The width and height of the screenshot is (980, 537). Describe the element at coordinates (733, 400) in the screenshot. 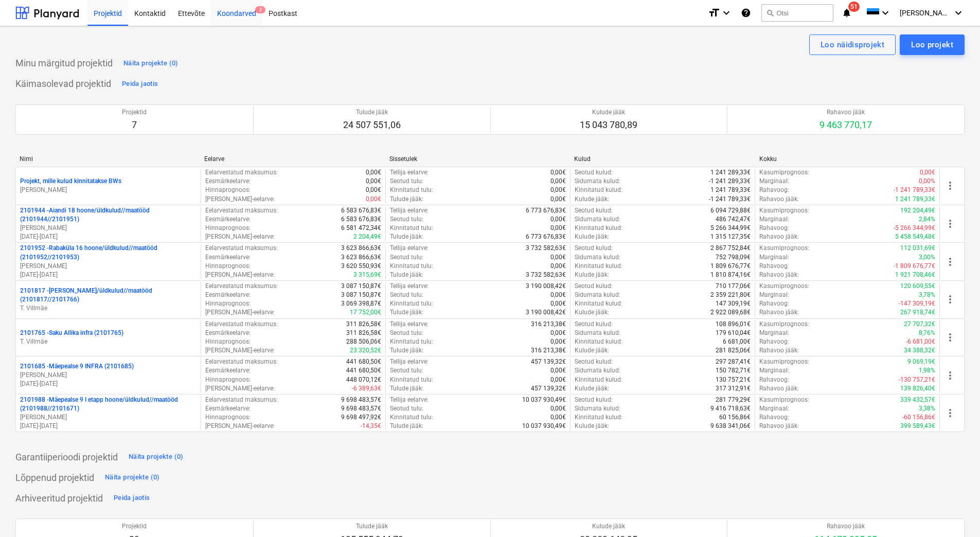

I see `p: 281 779,29€` at that location.